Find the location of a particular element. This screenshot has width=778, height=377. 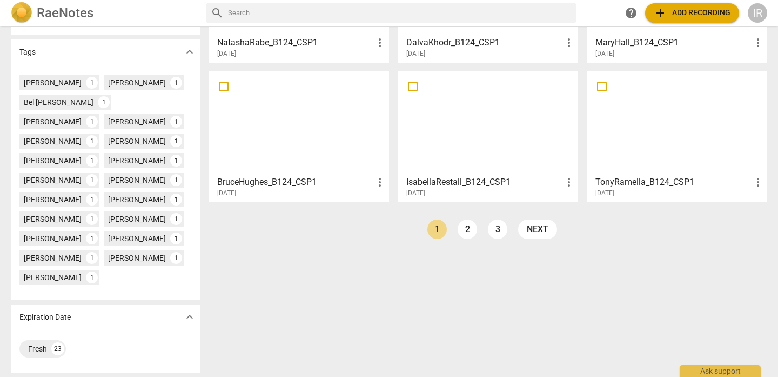

div: IR is located at coordinates (758, 13).